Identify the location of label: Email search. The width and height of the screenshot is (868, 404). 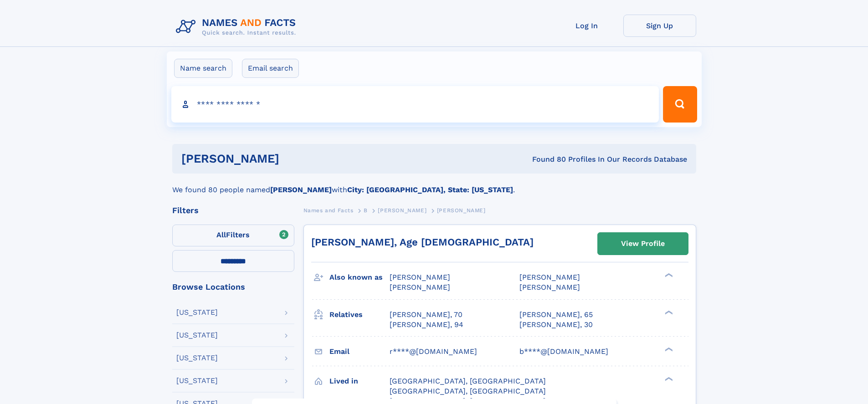
(270, 68).